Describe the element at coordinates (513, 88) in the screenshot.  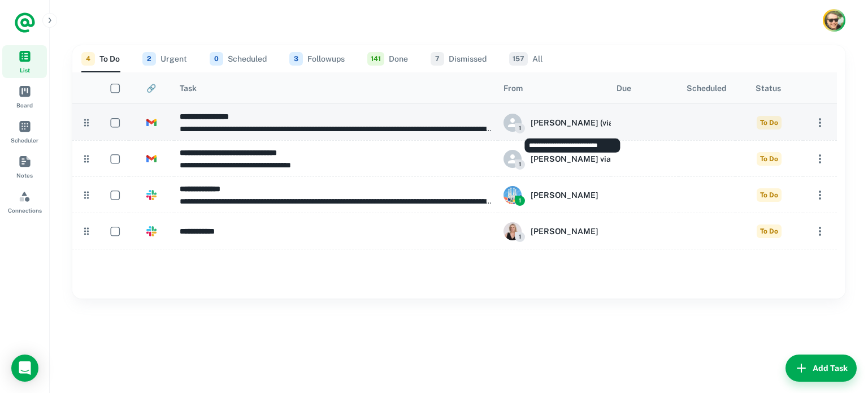
I see `div: From` at that location.